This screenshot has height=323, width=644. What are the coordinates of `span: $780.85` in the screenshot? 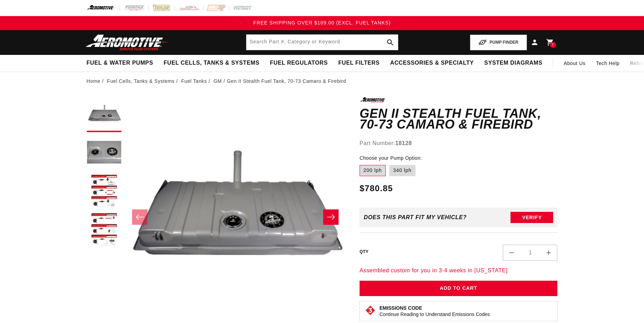 It's located at (376, 188).